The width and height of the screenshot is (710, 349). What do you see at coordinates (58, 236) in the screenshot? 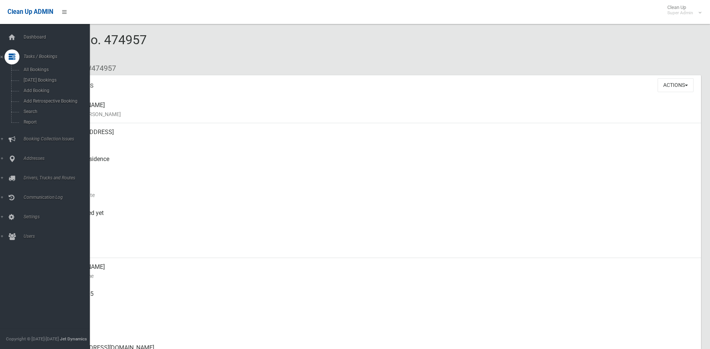
I see `span: Users` at bounding box center [58, 236].